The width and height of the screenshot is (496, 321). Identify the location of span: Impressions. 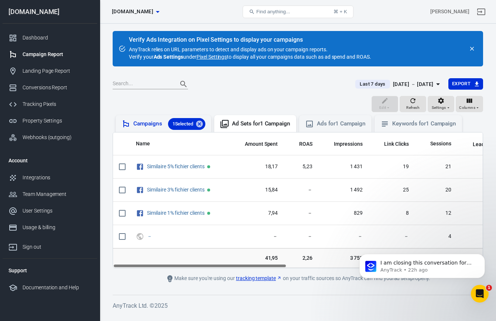
(348, 144).